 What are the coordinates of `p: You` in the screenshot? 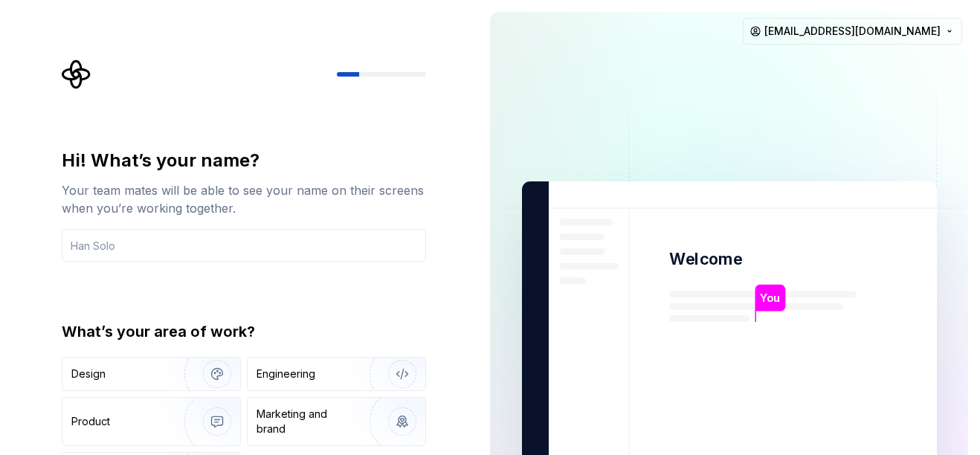 It's located at (770, 298).